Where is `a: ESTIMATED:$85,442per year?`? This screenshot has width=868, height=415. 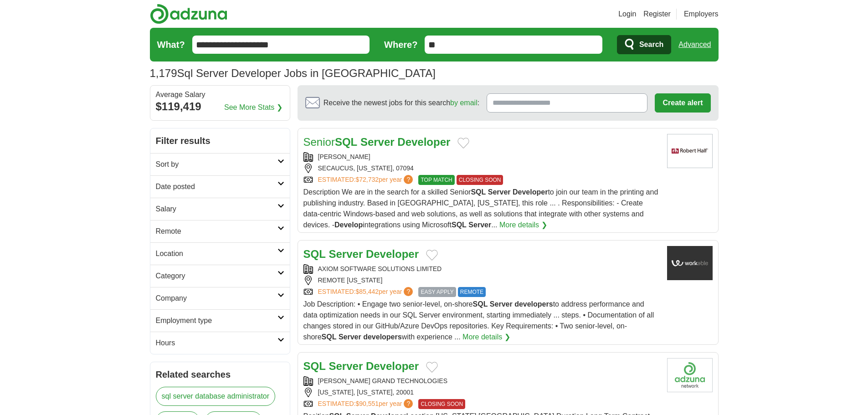 a: ESTIMATED:$85,442per year? is located at coordinates (366, 292).